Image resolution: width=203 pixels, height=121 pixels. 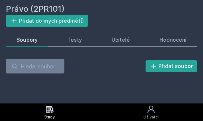 What do you see at coordinates (151, 113) in the screenshot?
I see `a: Uživatel` at bounding box center [151, 113].